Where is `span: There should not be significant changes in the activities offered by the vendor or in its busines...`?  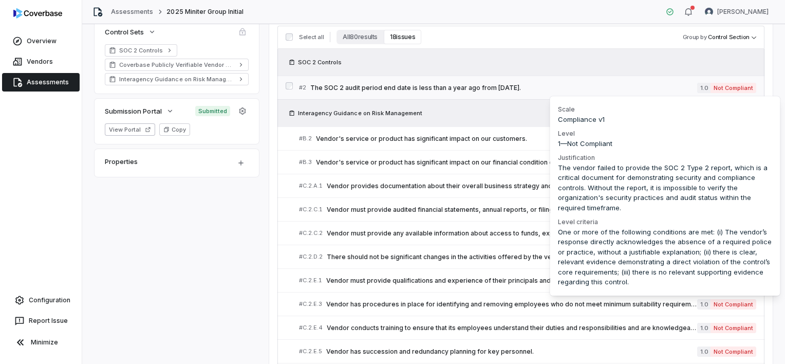
span: There should not be significant changes in the activities offered by the vendor or in its busines... is located at coordinates (512, 257).